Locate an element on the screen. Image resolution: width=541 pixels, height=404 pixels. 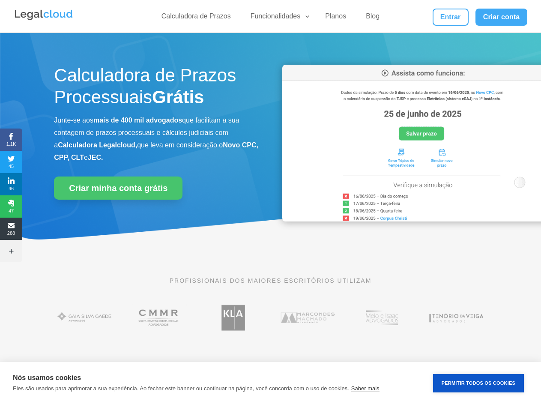
a: Blog is located at coordinates (373, 18).